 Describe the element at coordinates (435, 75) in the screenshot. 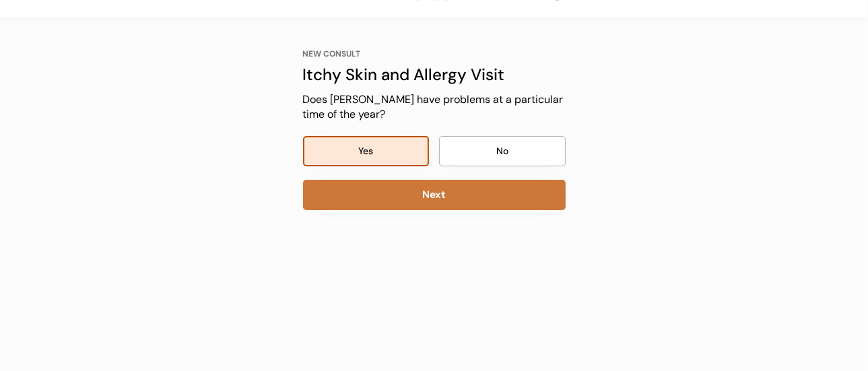

I see `div: Itchy Skin and Allergy Visit` at that location.